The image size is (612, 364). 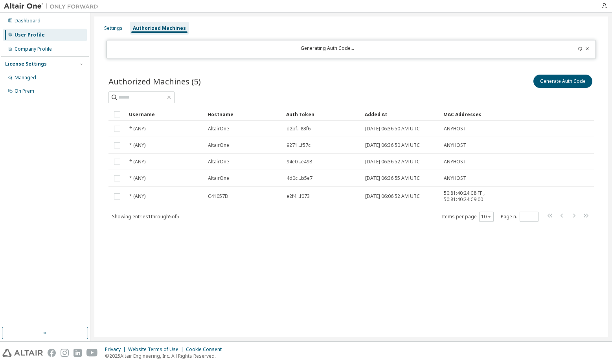 I want to click on img: facebook.svg, so click(x=51, y=353).